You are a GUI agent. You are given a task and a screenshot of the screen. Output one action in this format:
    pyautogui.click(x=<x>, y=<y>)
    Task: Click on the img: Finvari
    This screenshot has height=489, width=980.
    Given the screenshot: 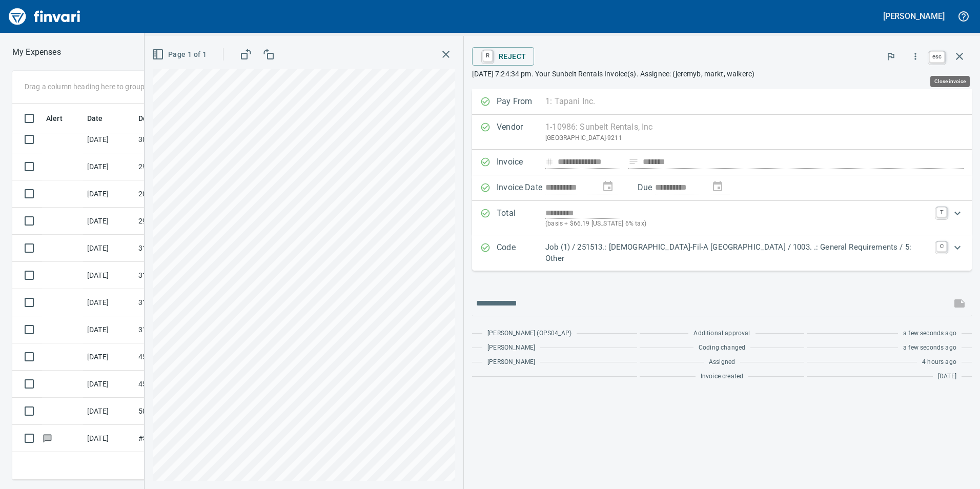 What is the action you would take?
    pyautogui.click(x=44, y=16)
    